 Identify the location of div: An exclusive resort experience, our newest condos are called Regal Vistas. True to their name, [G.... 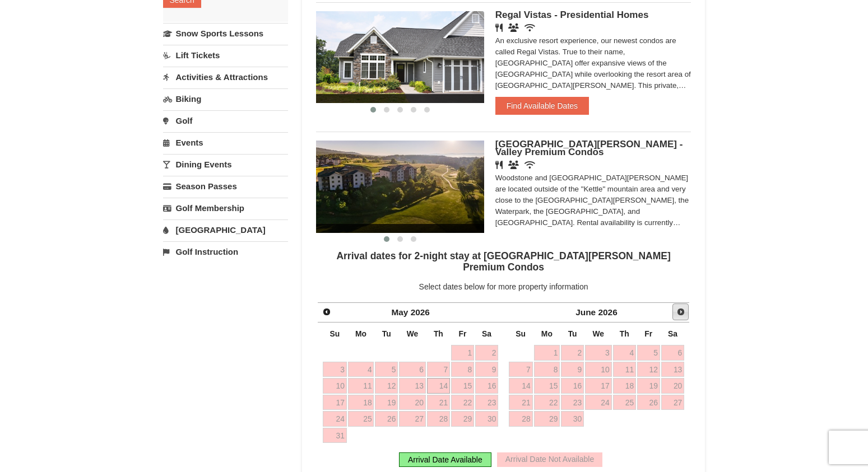
(593, 63).